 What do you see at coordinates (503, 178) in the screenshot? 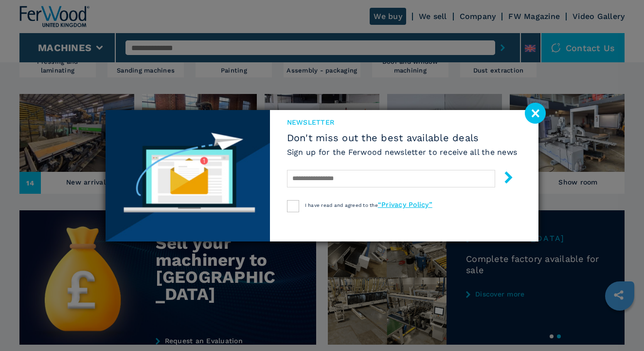
I see `button: submit-button` at bounding box center [503, 178].